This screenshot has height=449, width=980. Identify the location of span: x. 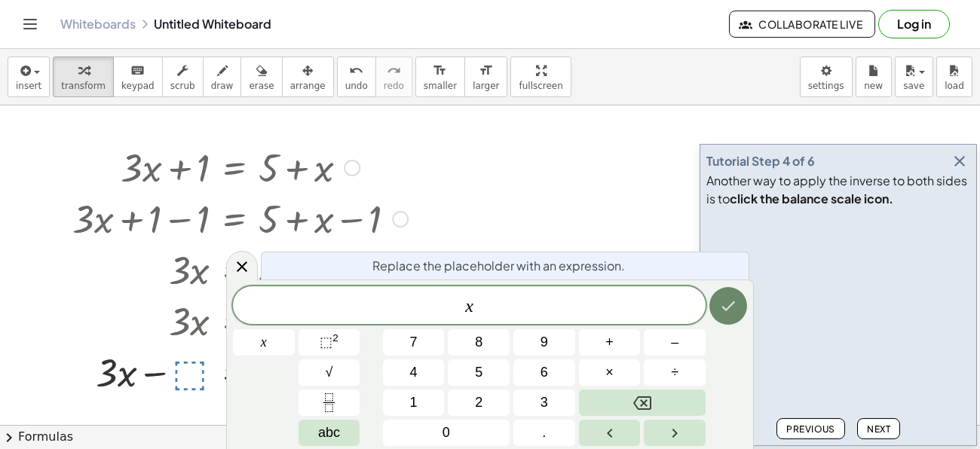
(264, 342).